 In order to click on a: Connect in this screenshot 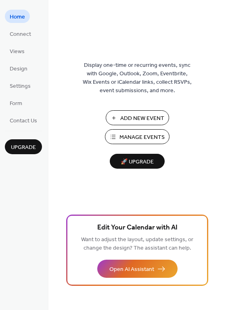, I will do `click(20, 33)`.